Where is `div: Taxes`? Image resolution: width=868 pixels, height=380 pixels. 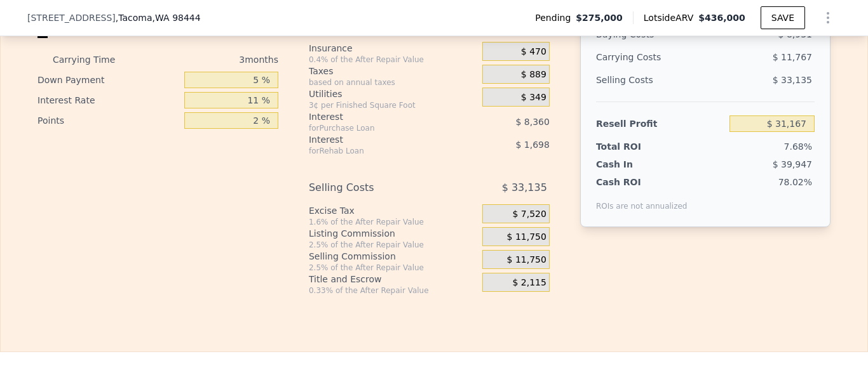 div: Taxes is located at coordinates (393, 71).